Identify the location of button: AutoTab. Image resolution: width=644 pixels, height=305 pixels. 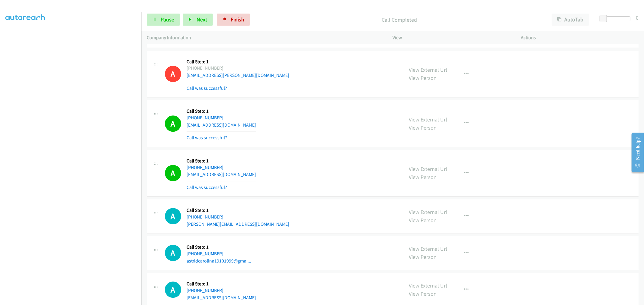
(570, 20).